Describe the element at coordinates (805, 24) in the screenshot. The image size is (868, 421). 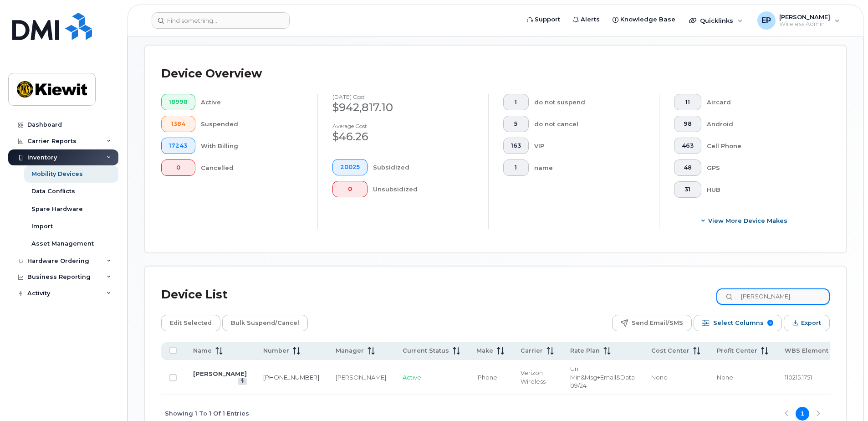
I see `span: Wireless Admin` at that location.